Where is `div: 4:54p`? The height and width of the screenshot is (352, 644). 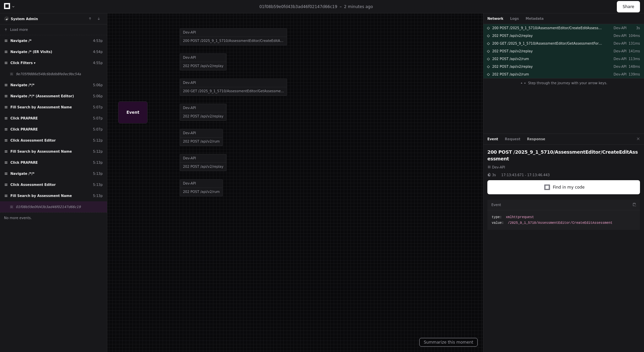 div: 4:54p is located at coordinates (97, 52).